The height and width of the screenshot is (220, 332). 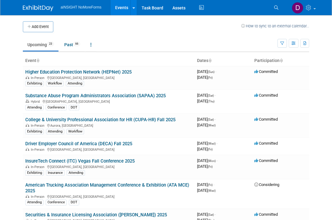 I want to click on span: (Mon), so click(x=211, y=161).